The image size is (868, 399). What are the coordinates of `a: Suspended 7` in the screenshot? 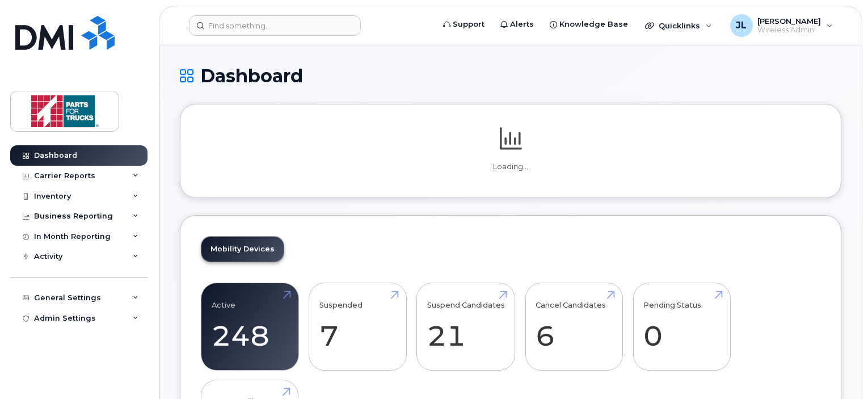 It's located at (357, 327).